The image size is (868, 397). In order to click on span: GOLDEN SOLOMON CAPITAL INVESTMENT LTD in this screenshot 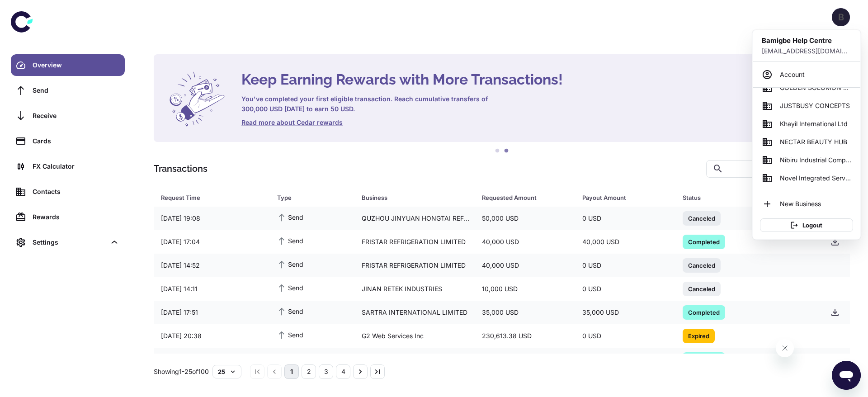, I will do `click(816, 88)`.